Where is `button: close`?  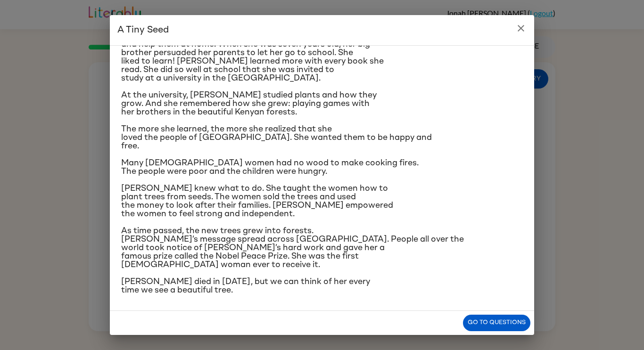 button: close is located at coordinates (521, 28).